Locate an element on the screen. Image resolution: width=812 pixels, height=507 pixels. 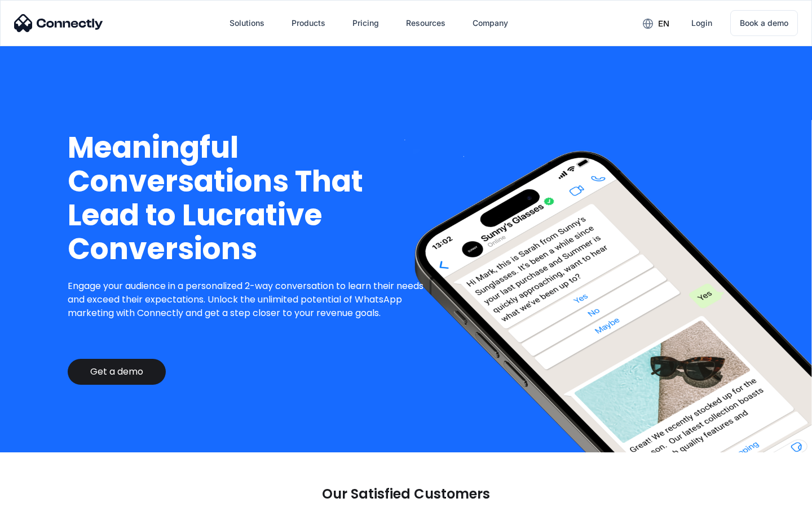
img: Connectly Logo is located at coordinates (58, 23).